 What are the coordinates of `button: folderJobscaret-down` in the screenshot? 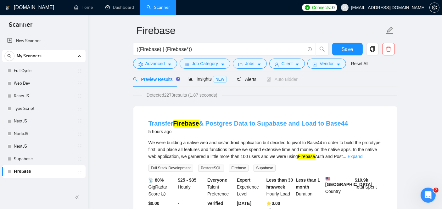 It's located at (250, 64).